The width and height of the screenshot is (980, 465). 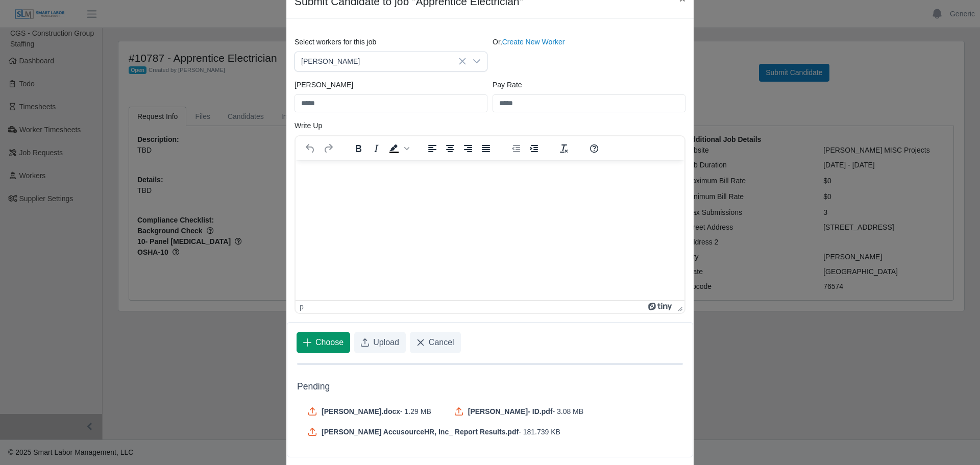 I want to click on body: Rich Text Area. Press ALT-0 for help., so click(x=195, y=14).